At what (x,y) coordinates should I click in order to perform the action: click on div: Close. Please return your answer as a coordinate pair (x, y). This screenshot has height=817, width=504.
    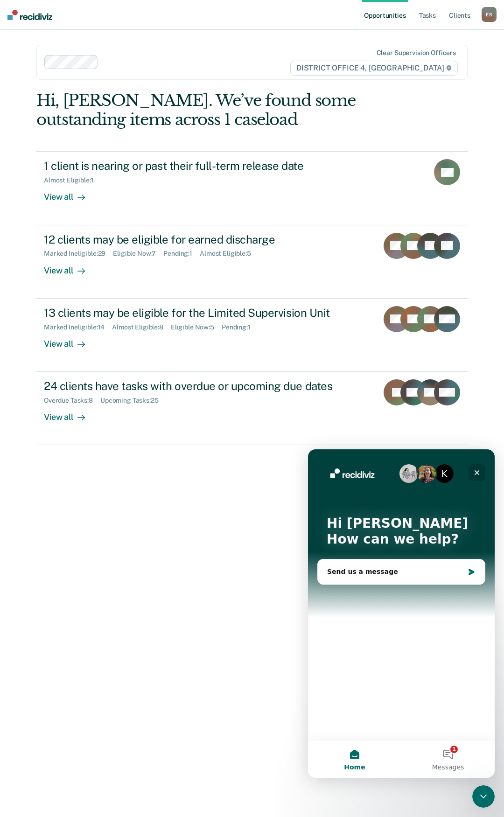
    Looking at the image, I should click on (169, 23).